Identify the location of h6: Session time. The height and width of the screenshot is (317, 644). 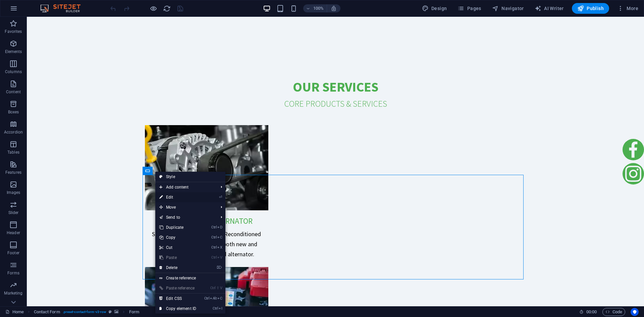
(588, 312).